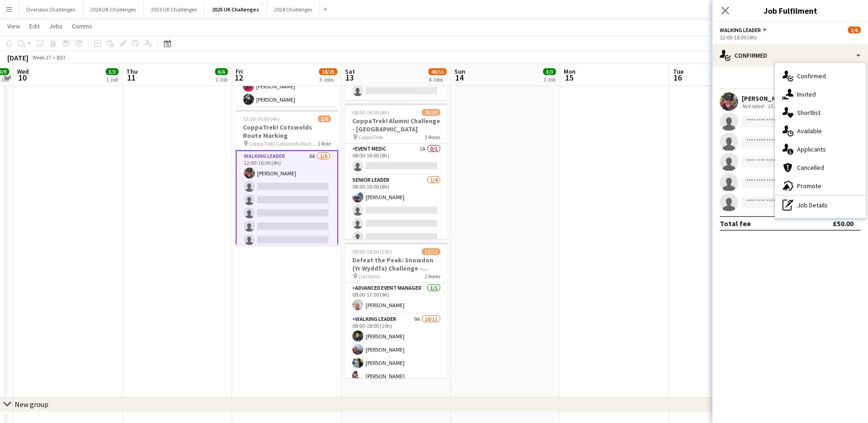 This screenshot has height=423, width=868. What do you see at coordinates (56, 26) in the screenshot?
I see `a: Jobs` at bounding box center [56, 26].